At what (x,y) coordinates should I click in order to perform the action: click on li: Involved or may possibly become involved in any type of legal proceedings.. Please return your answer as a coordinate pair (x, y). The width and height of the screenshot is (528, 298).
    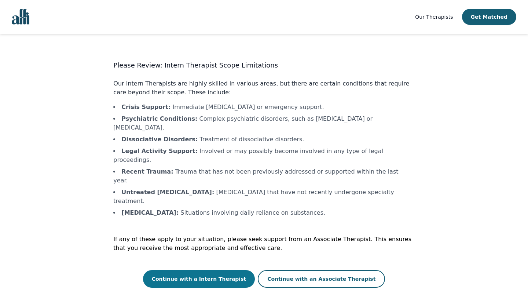
    Looking at the image, I should click on (263, 155).